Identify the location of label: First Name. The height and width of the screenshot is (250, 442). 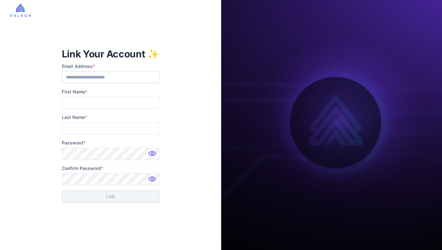
(110, 92).